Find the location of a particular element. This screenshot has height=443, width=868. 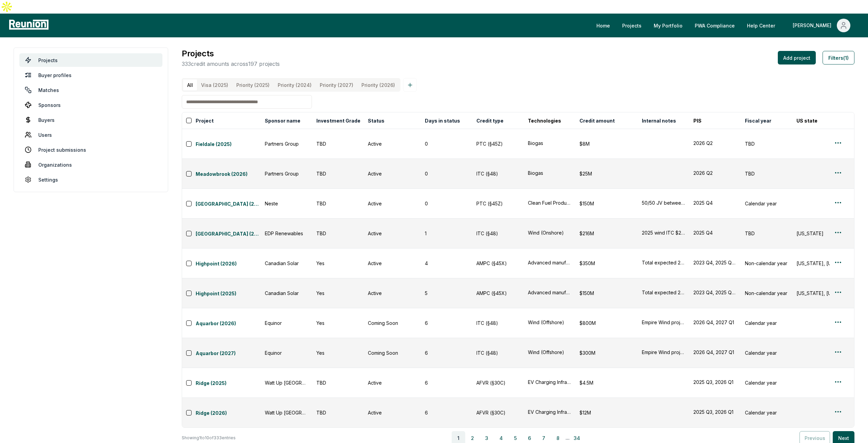

button: Visa (2025) is located at coordinates (214, 85).